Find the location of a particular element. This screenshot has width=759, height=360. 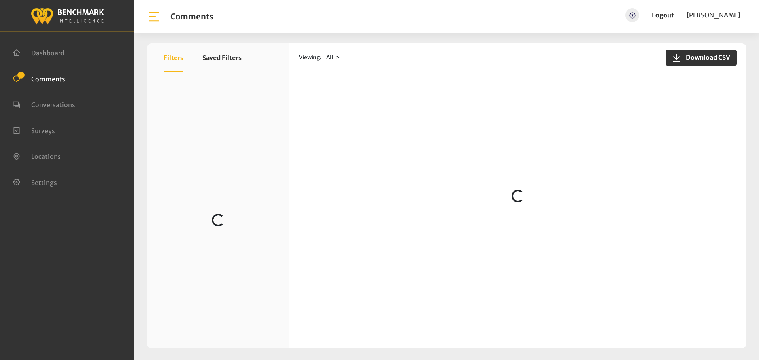

span: Surveys is located at coordinates (43, 130).